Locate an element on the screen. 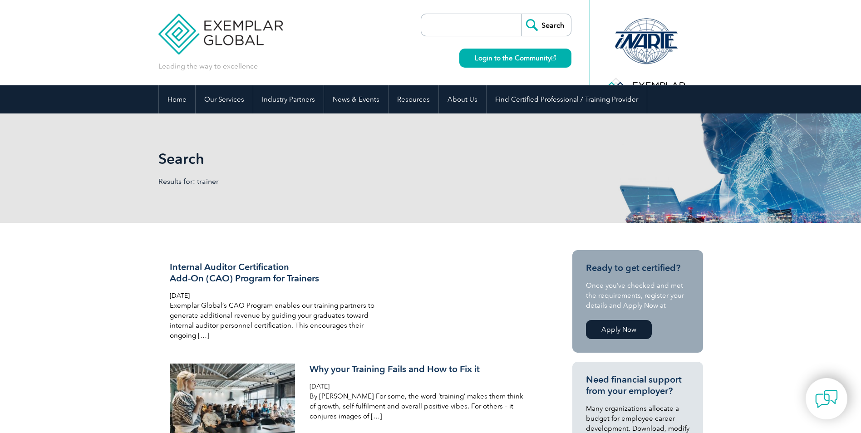 The image size is (861, 433). a: Login to the Community is located at coordinates (515, 58).